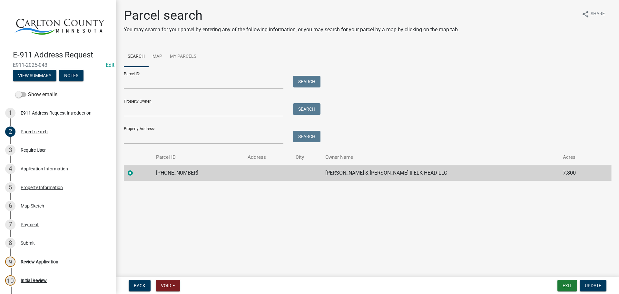  Describe the element at coordinates (28, 243) in the screenshot. I see `div: Submit` at that location.